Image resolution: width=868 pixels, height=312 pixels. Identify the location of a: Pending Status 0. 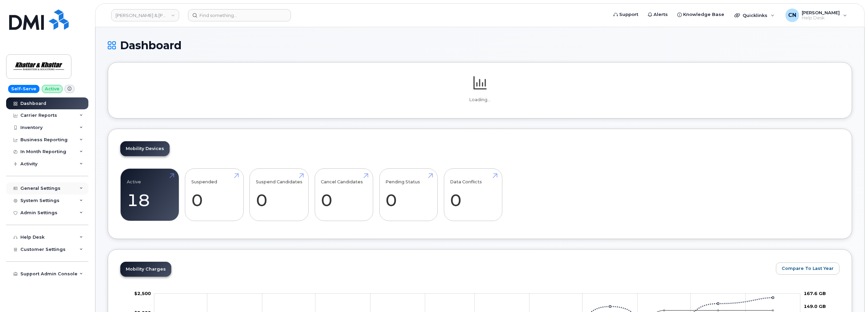
(408, 195).